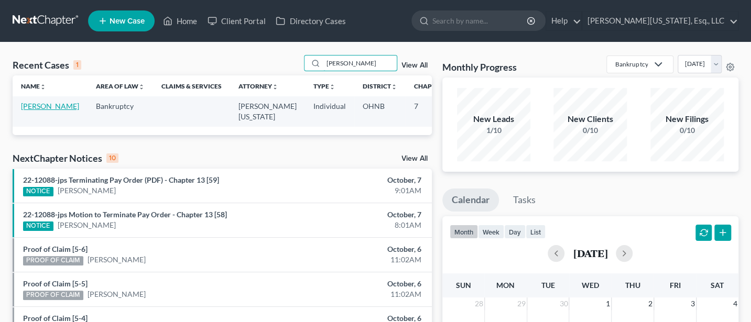 The image size is (751, 322). Describe the element at coordinates (631, 64) in the screenshot. I see `div: Bankruptcy` at that location.